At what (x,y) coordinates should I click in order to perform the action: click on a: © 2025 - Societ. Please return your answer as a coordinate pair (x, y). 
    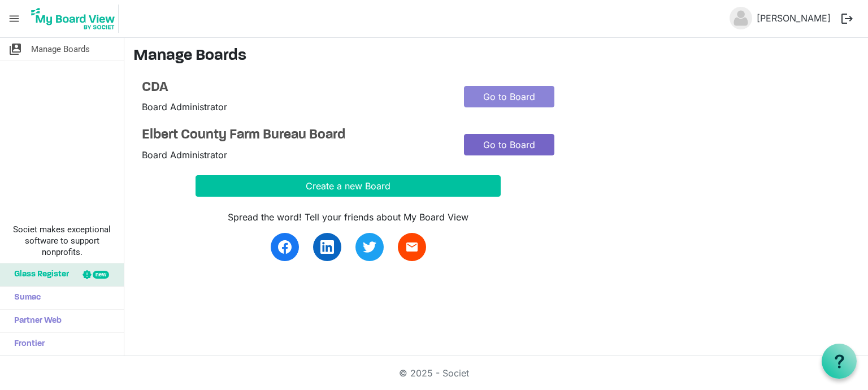
    Looking at the image, I should click on (434, 373).